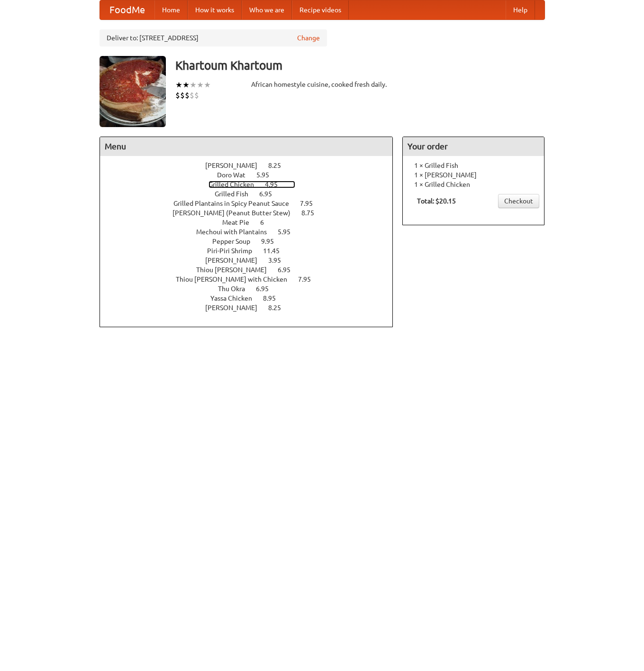 This screenshot has width=644, height=671. Describe the element at coordinates (252, 251) in the screenshot. I see `a: Piri-Piri Shrimp 11.45` at that location.